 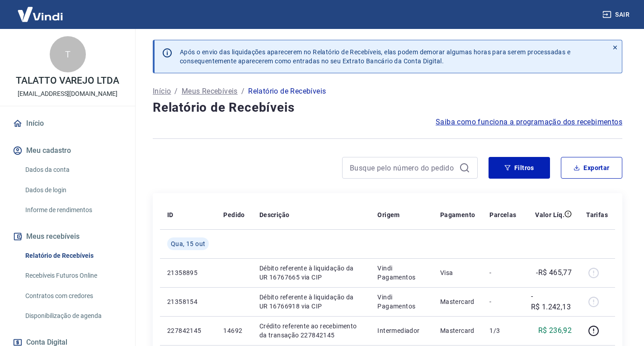 I want to click on p: Parcelas, so click(x=502, y=215).